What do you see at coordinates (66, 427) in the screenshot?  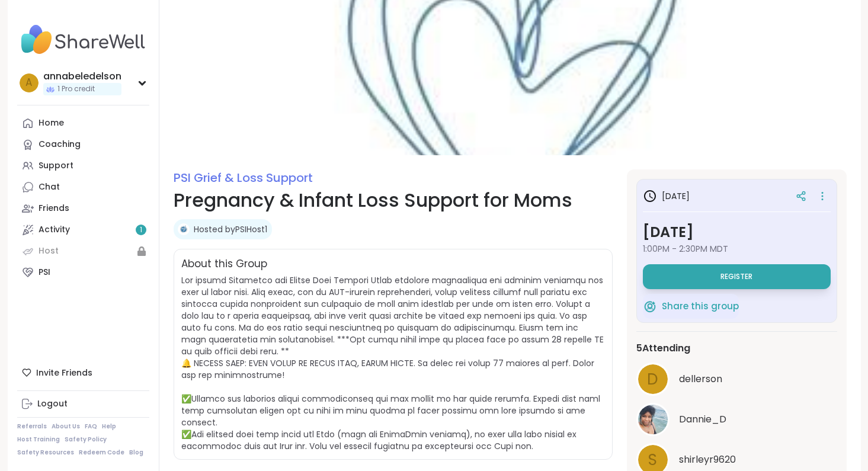 I see `a: About Us` at bounding box center [66, 427].